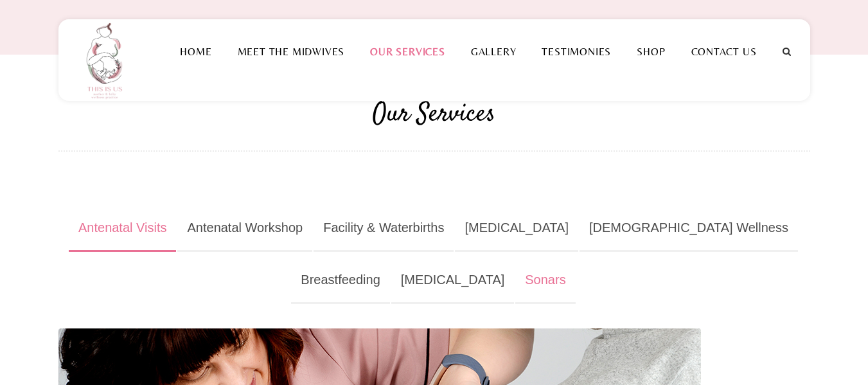 This screenshot has width=868, height=385. Describe the element at coordinates (494, 51) in the screenshot. I see `a: Gallery` at that location.